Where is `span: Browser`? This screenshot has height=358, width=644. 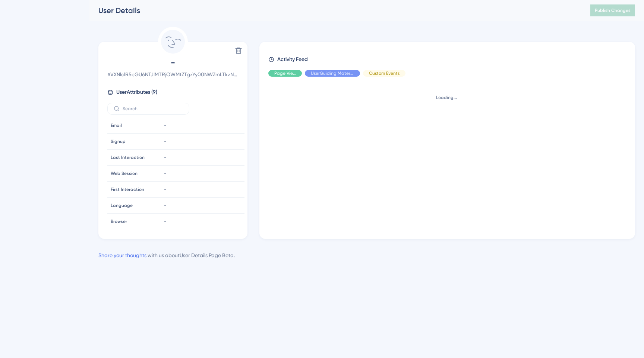 span: Browser is located at coordinates (119, 222).